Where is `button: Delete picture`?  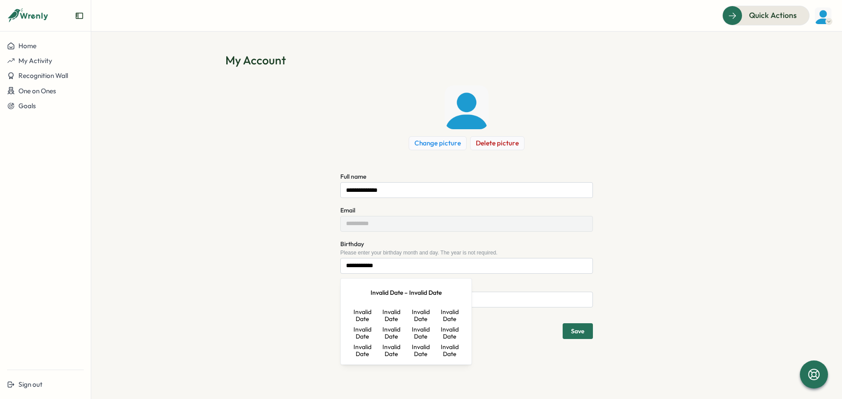
button: Delete picture is located at coordinates (497, 143).